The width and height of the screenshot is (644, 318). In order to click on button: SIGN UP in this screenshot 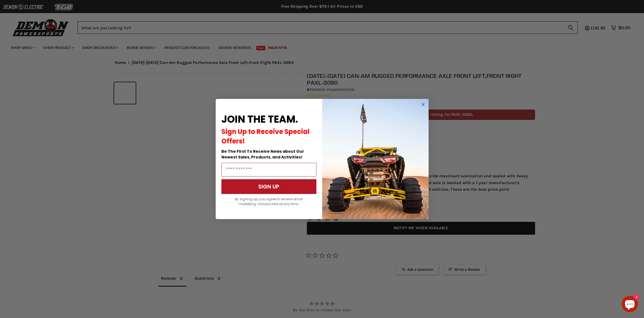, I will do `click(269, 187)`.